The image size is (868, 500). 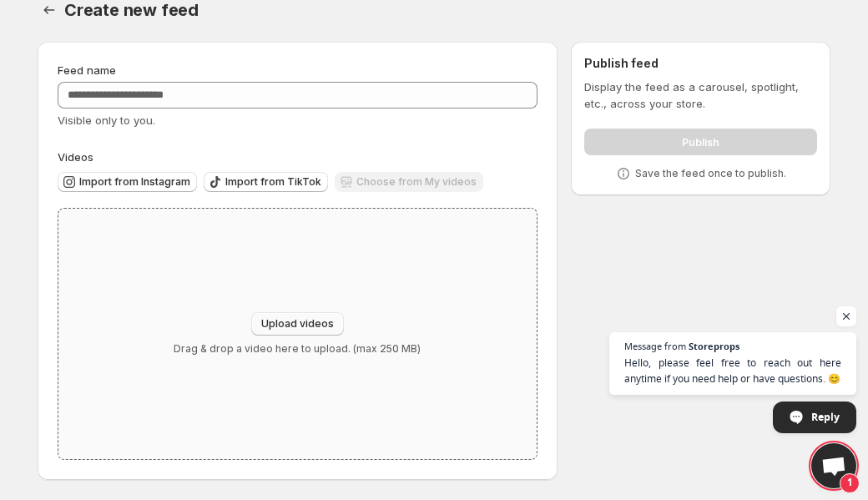 What do you see at coordinates (297, 349) in the screenshot?
I see `p: Drag & drop a video here to upload. (max 250 MB)` at bounding box center [297, 349].